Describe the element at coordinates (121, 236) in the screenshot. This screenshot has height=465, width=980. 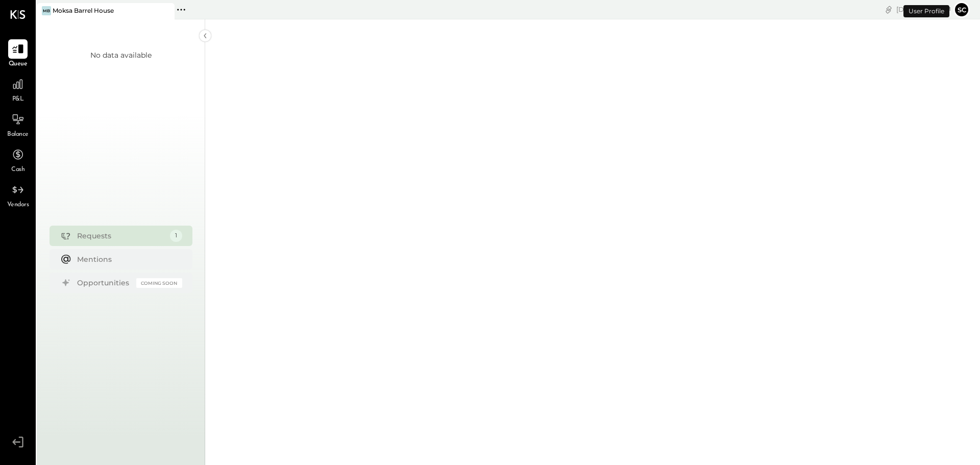
I see `div: Requests` at that location.